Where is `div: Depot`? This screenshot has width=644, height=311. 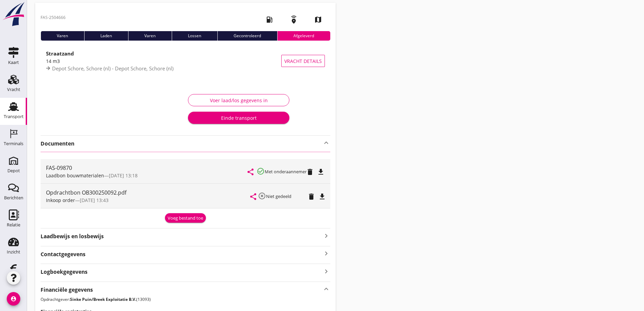
div: Depot is located at coordinates (13, 170).